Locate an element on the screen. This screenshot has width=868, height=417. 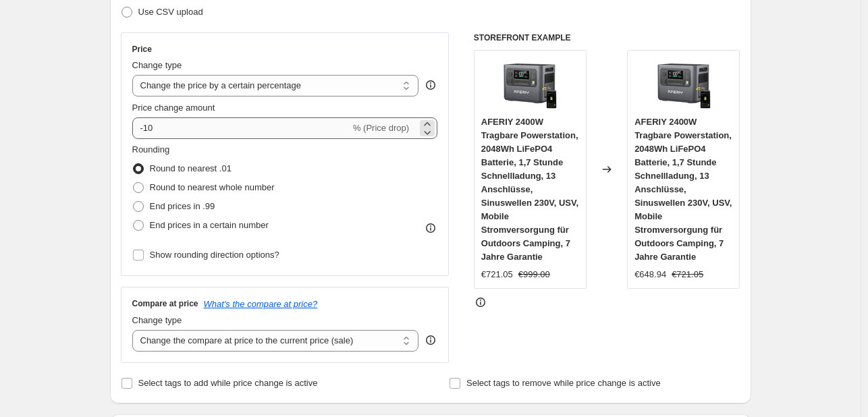
span: Select tags to remove while price change is active is located at coordinates (563, 383).